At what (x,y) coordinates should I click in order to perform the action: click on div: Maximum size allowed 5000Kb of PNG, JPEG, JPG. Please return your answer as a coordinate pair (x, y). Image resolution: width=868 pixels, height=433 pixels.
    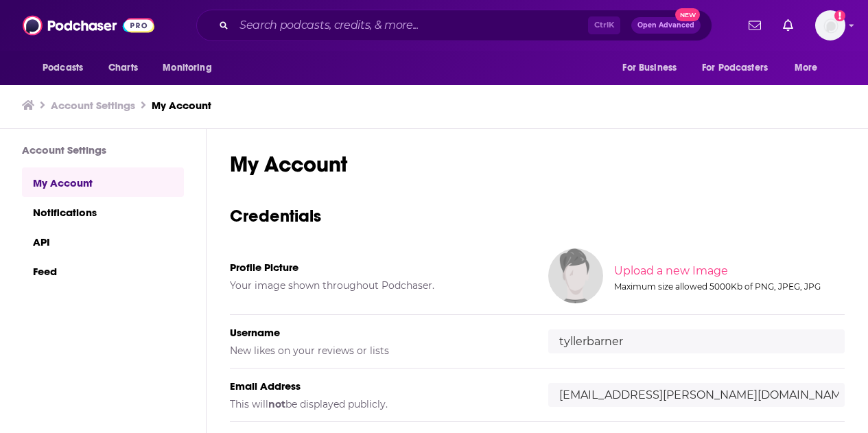
    Looking at the image, I should click on (728, 286).